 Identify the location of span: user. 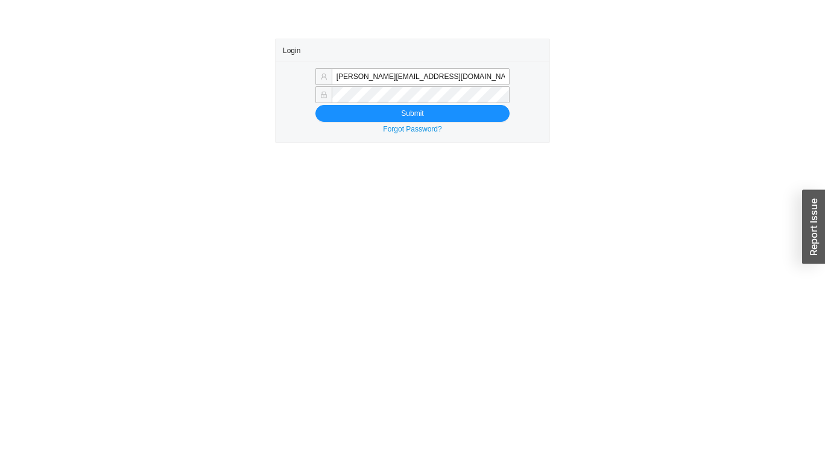
(324, 77).